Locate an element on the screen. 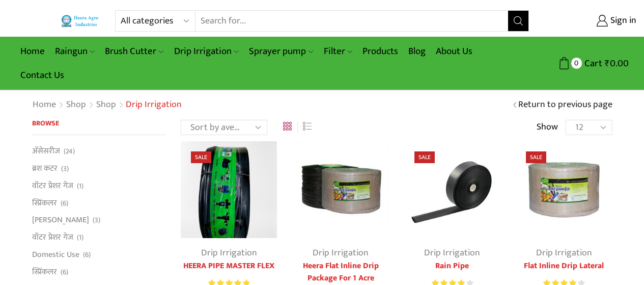 Image resolution: width=644 pixels, height=285 pixels. a: 0 Cart ₹0.00 is located at coordinates (584, 63).